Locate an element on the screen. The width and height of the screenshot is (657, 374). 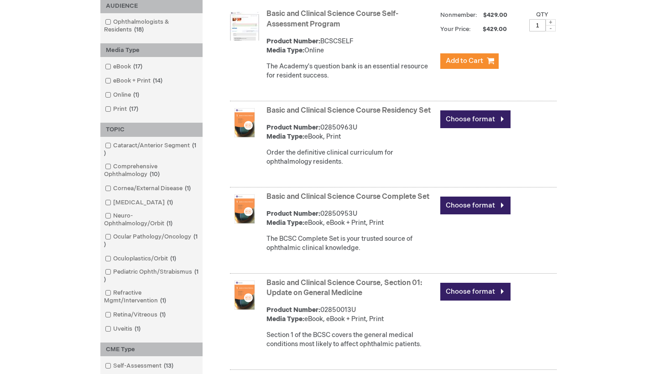
a: Refractive Mgmt/Intervention1 is located at coordinates (152, 297).